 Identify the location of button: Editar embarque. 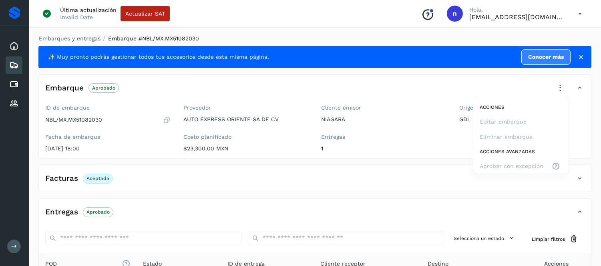
(521, 122).